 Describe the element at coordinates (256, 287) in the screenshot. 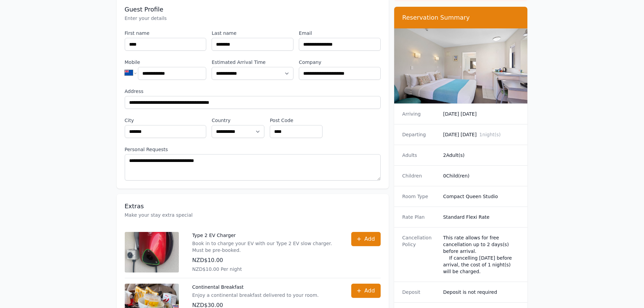

I see `p: Continental Breakfast` at that location.